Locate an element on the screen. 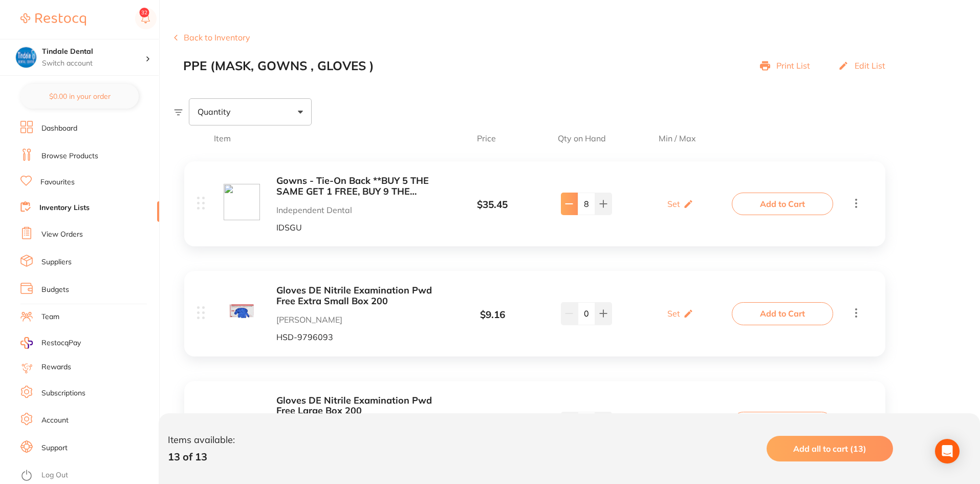 Image resolution: width=980 pixels, height=484 pixels. p: IDSGU is located at coordinates (357, 228).